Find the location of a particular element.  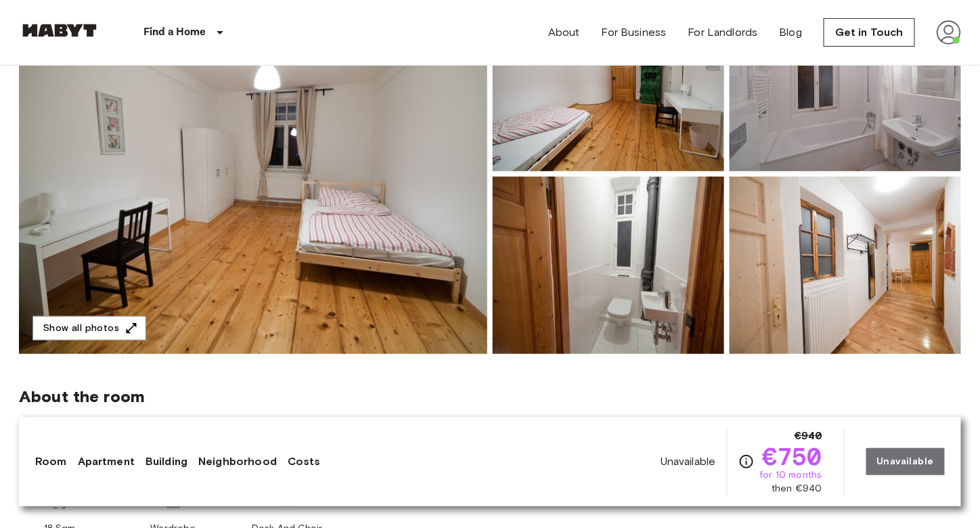

a: Costs is located at coordinates (304, 462).